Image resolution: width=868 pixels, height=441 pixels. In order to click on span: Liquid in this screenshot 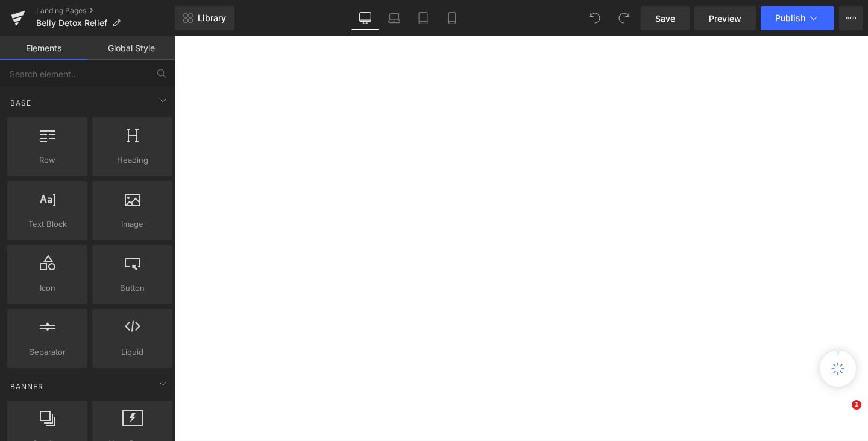, I will do `click(132, 351)`.